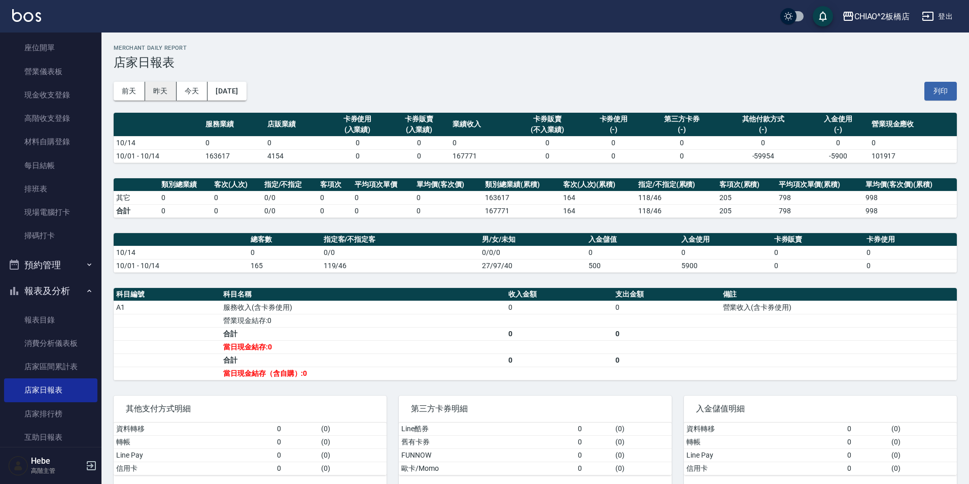 This screenshot has height=484, width=969. I want to click on th: 指定/不指定(累積), so click(677, 185).